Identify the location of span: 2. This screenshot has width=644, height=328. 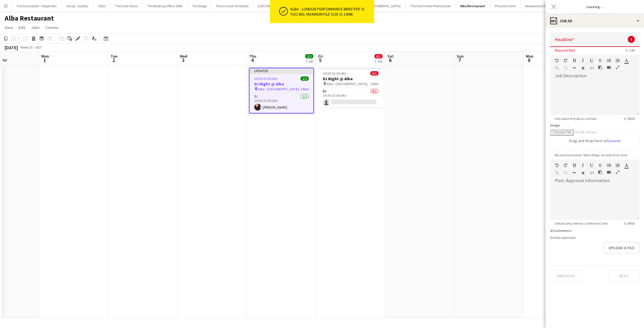
(113, 60).